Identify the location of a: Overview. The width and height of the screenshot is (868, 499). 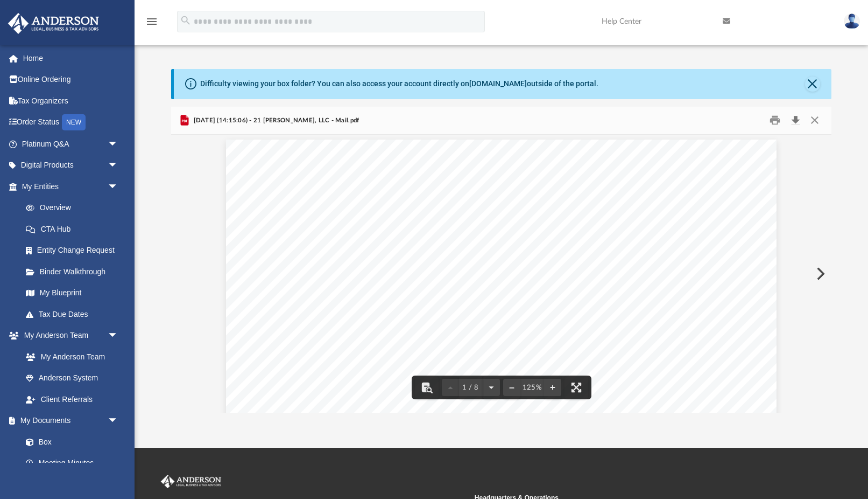
(75, 208).